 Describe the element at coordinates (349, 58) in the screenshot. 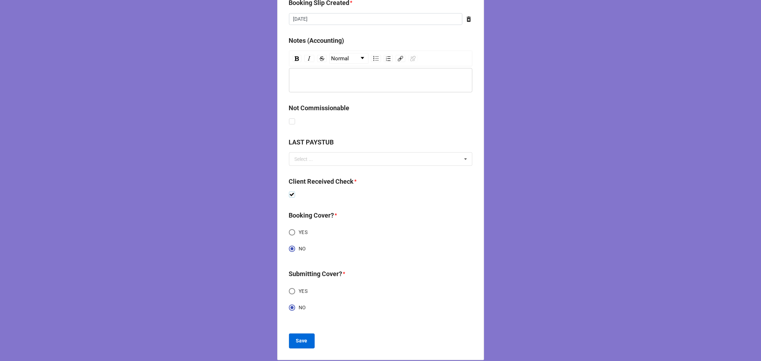

I see `div: rdw-block-control` at that location.